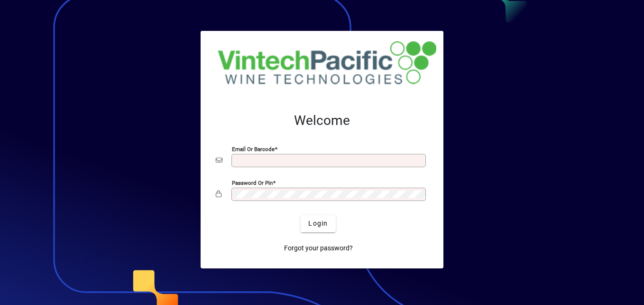 The width and height of the screenshot is (644, 305). Describe the element at coordinates (318, 223) in the screenshot. I see `span: Login` at that location.